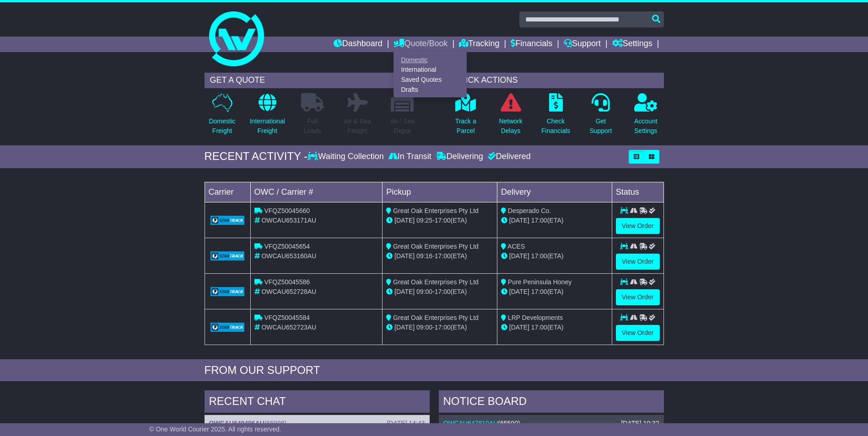  I want to click on span: OWCAU652728AU, so click(289, 292).